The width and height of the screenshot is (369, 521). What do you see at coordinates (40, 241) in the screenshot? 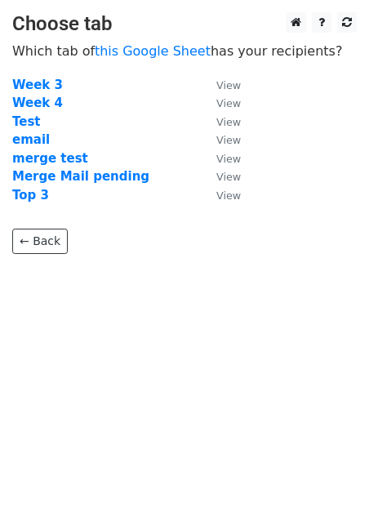
I see `a: ← Back` at bounding box center [40, 241].